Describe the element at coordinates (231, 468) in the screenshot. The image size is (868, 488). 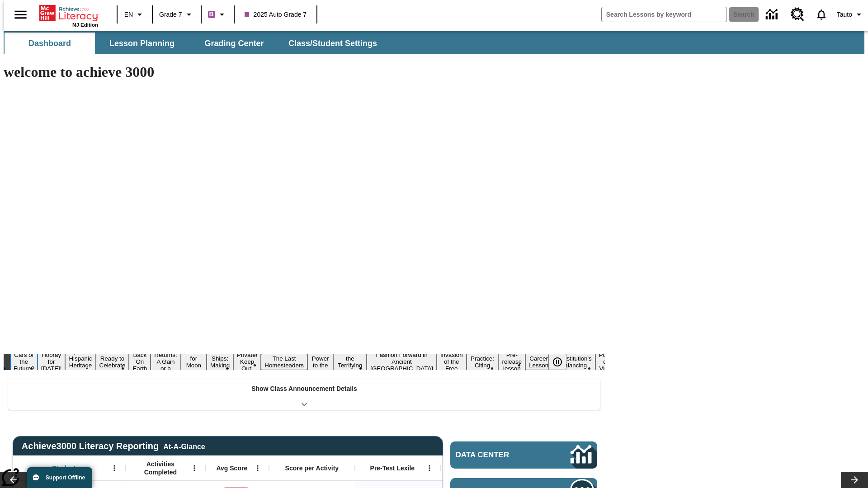
I see `span: Avg Score` at that location.